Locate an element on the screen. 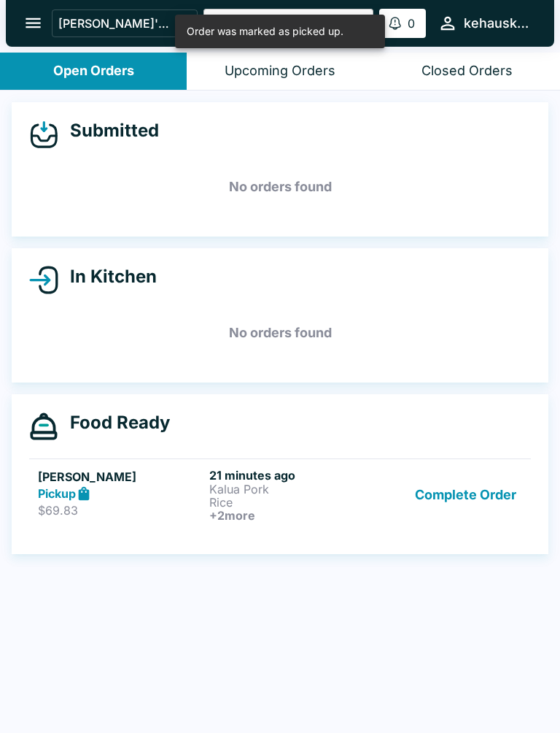 The width and height of the screenshot is (560, 733). p: $69.83 is located at coordinates (121, 511).